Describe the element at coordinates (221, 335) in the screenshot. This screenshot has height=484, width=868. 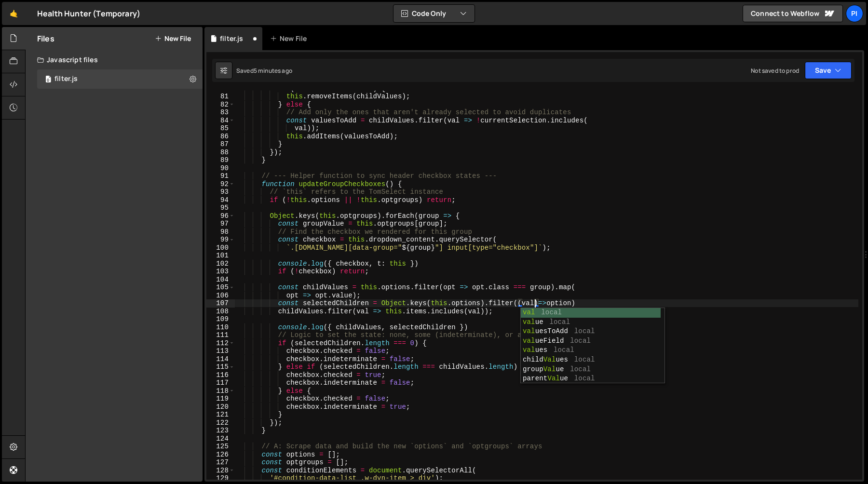
I see `div: 111` at that location.